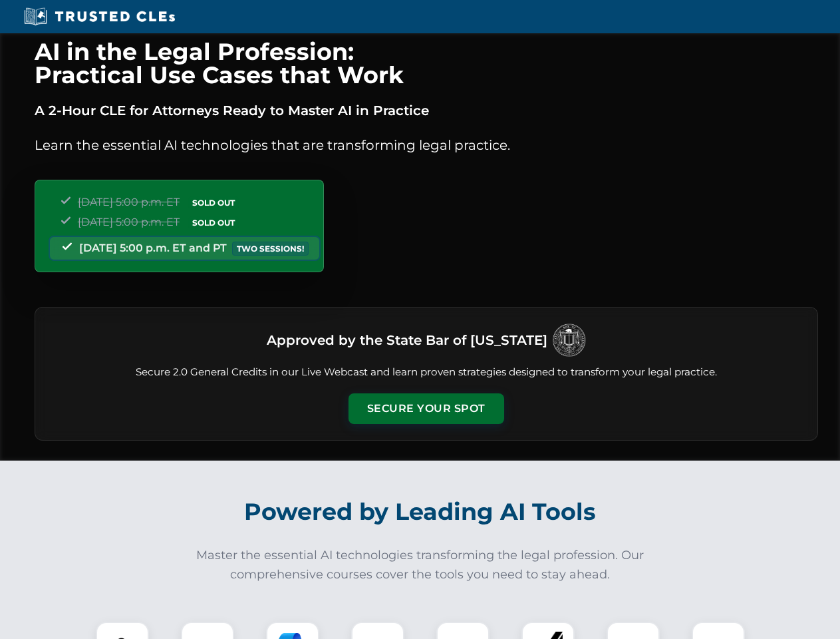  Describe the element at coordinates (420, 511) in the screenshot. I see `h2: Powered by Leading AI Tools` at that location.